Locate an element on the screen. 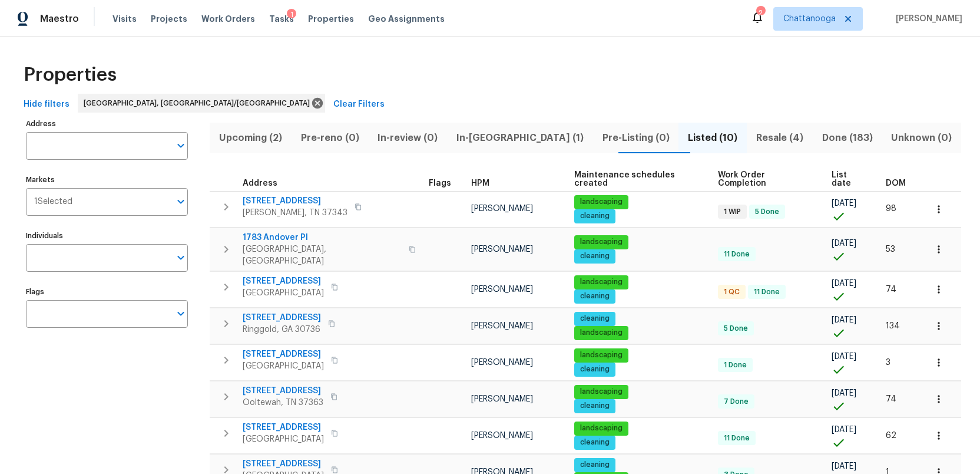 The image size is (980, 474). span: HPM is located at coordinates (480, 183).